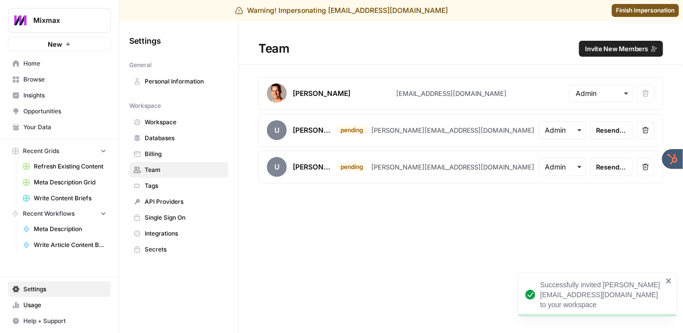 The image size is (683, 333). Describe the element at coordinates (140, 65) in the screenshot. I see `span: General` at that location.